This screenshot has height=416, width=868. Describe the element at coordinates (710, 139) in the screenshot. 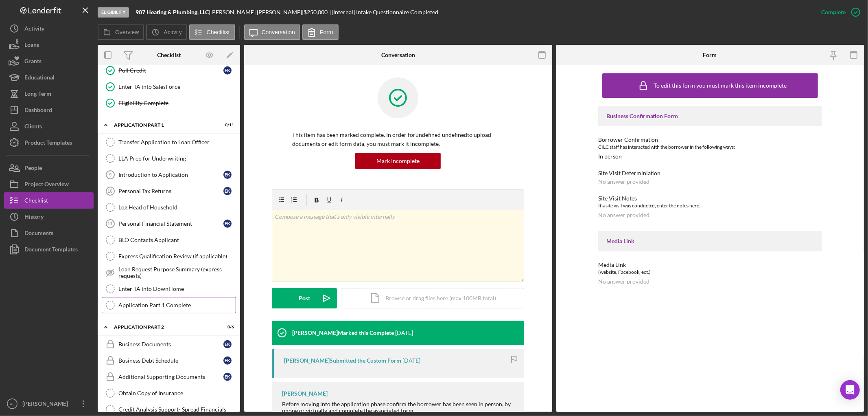

I see `div: Borrower Confirmation` at that location.